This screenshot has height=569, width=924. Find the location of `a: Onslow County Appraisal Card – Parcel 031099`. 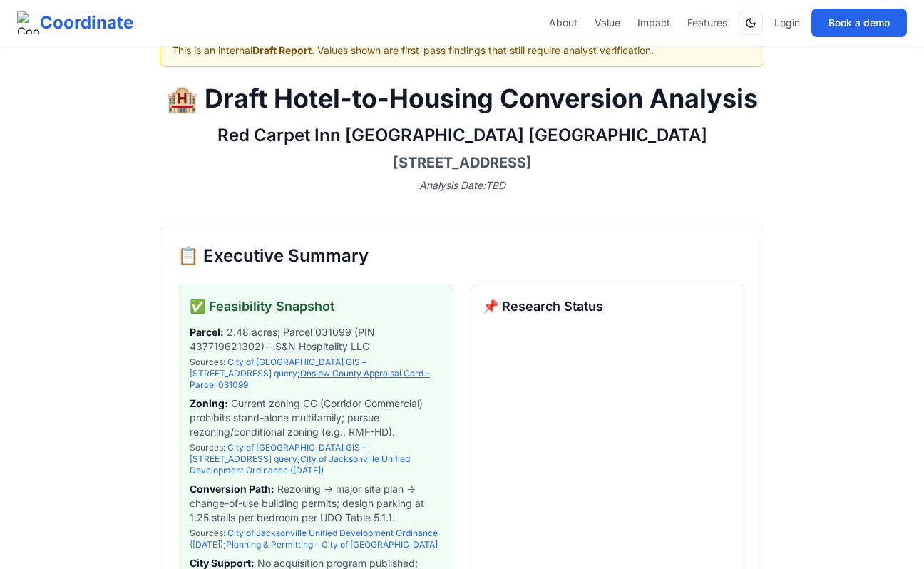

a: Onslow County Appraisal Card – Parcel 031099 is located at coordinates (310, 378).